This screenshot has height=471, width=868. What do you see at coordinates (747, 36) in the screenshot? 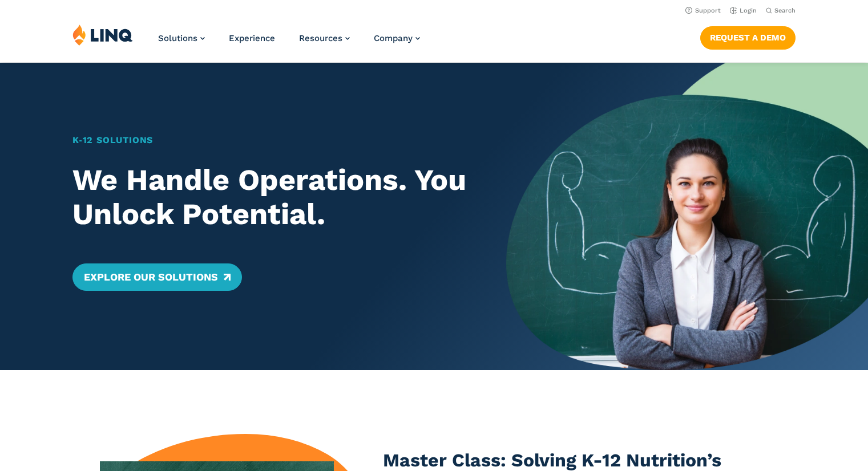
I see `nav: Button Navigation` at bounding box center [747, 36].